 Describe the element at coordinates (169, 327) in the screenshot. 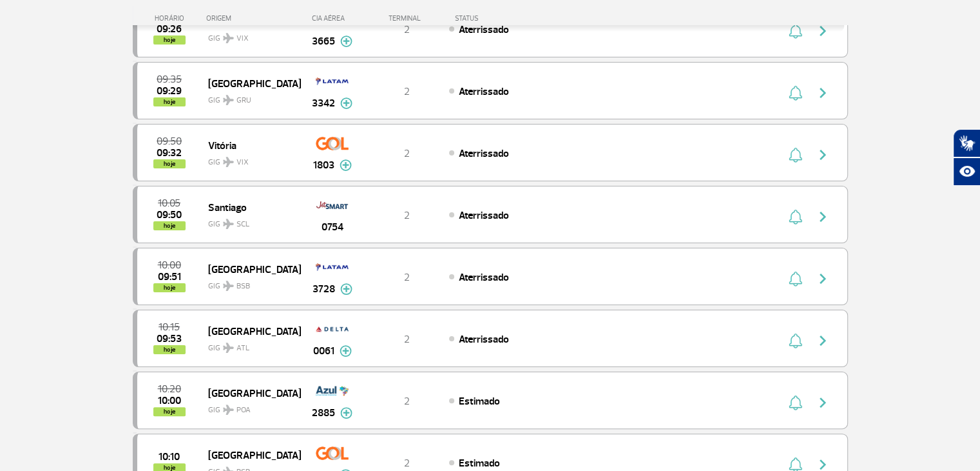

I see `span: 2025-09-30 10:15:00` at that location.